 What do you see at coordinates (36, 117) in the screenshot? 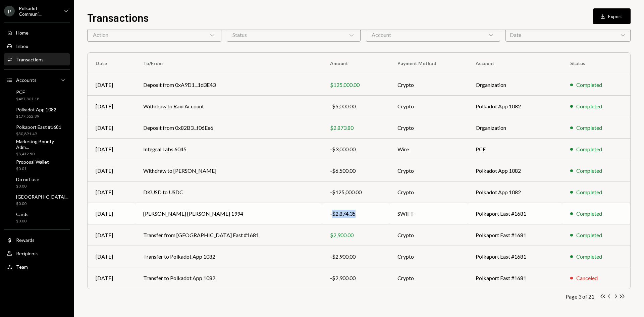
I see `div: $177,552.39` at bounding box center [36, 117].